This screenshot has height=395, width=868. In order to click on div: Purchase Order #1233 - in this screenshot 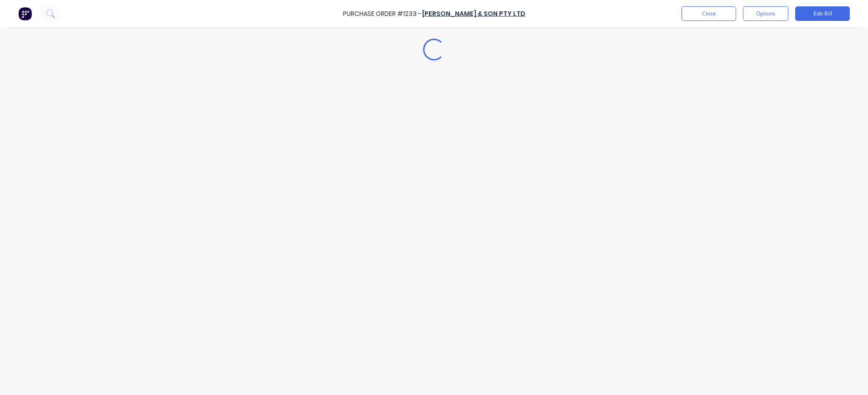, I will do `click(382, 13)`.